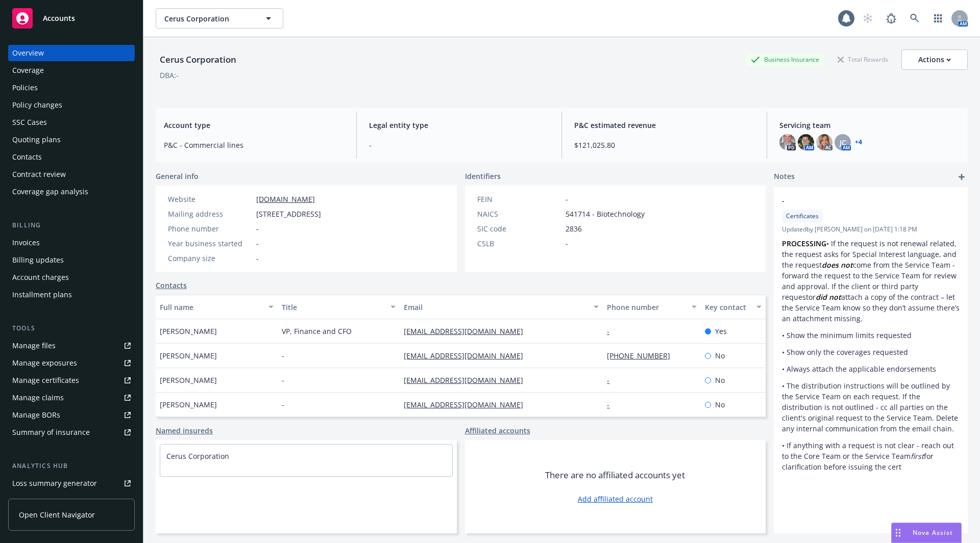  I want to click on div: Company size, so click(210, 258).